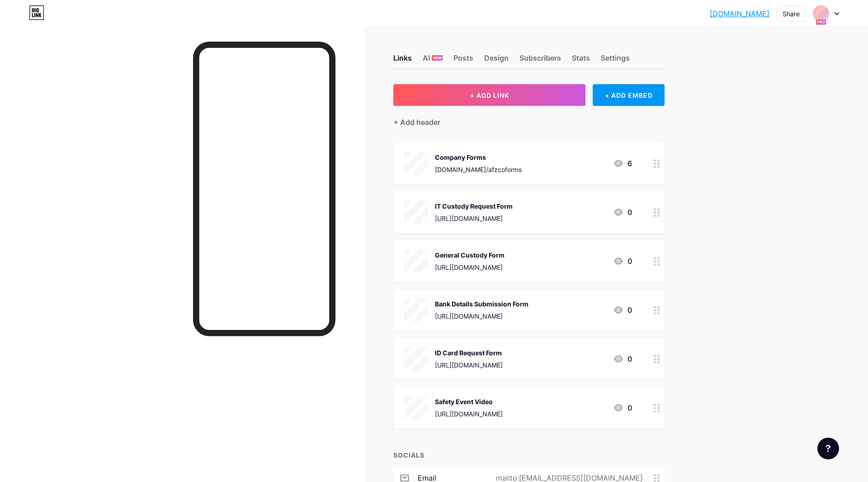  Describe the element at coordinates (478, 157) in the screenshot. I see `div: Company Forms` at that location.